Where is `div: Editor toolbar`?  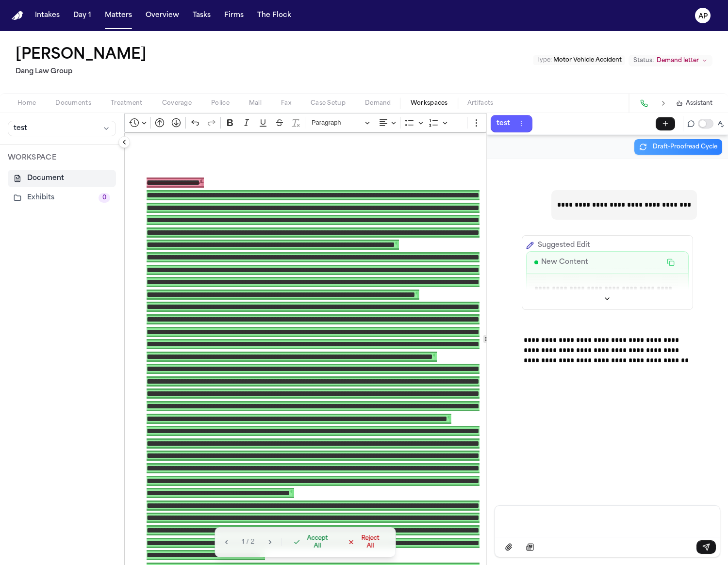 div: Editor toolbar is located at coordinates (305, 123).